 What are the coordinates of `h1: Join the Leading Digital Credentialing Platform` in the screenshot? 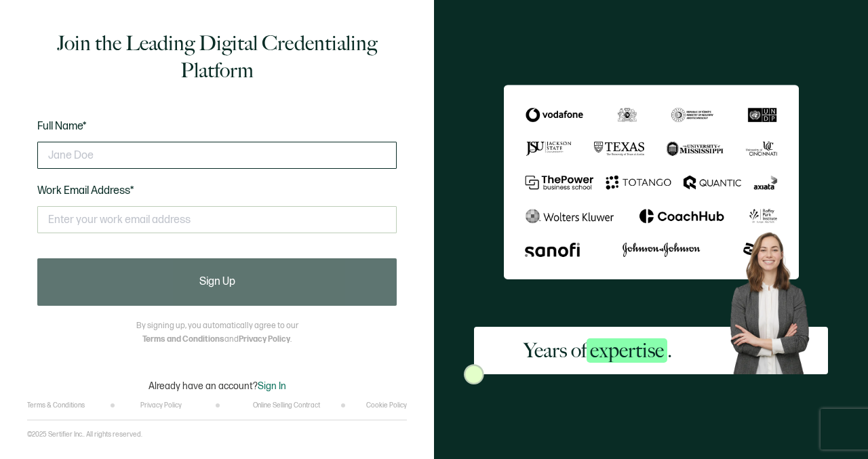 It's located at (217, 57).